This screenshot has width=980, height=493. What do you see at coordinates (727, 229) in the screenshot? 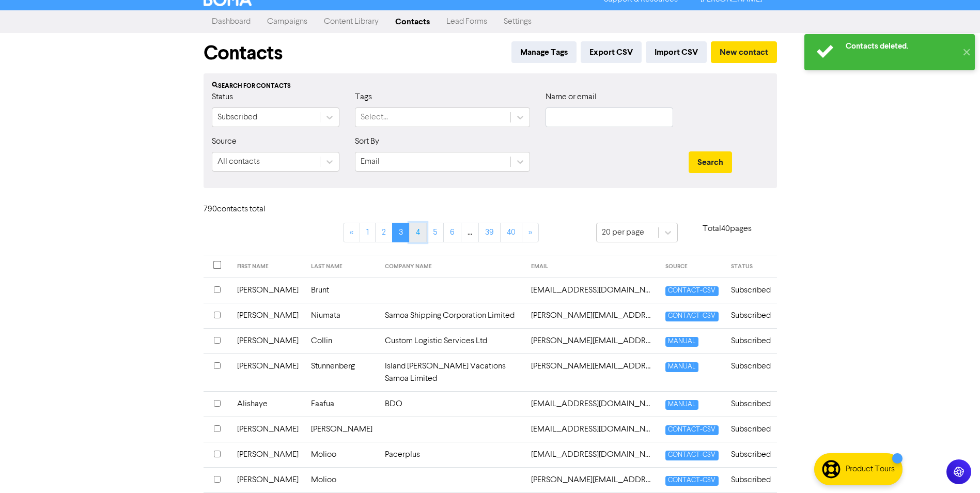
I see `p: Total 40 pages` at bounding box center [727, 229].